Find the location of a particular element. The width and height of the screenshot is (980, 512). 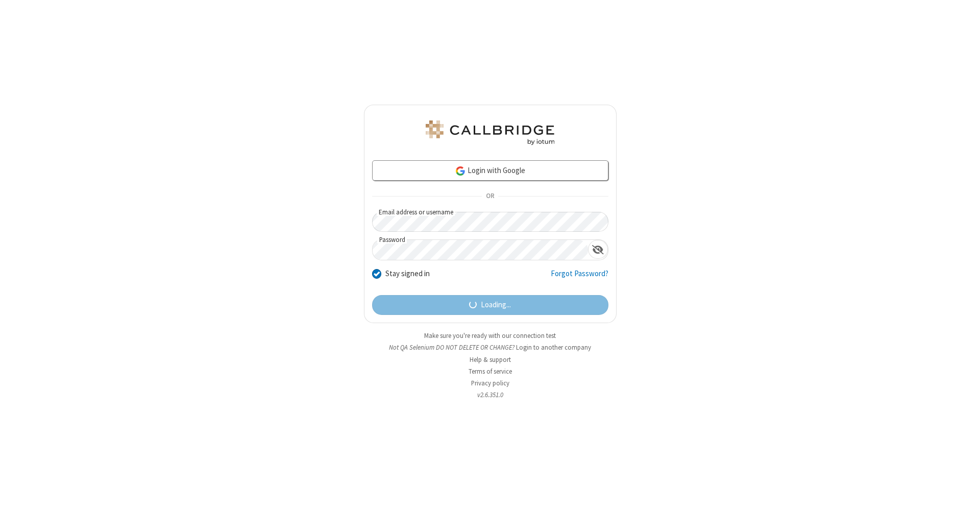

button: Login to another company is located at coordinates (553, 347).